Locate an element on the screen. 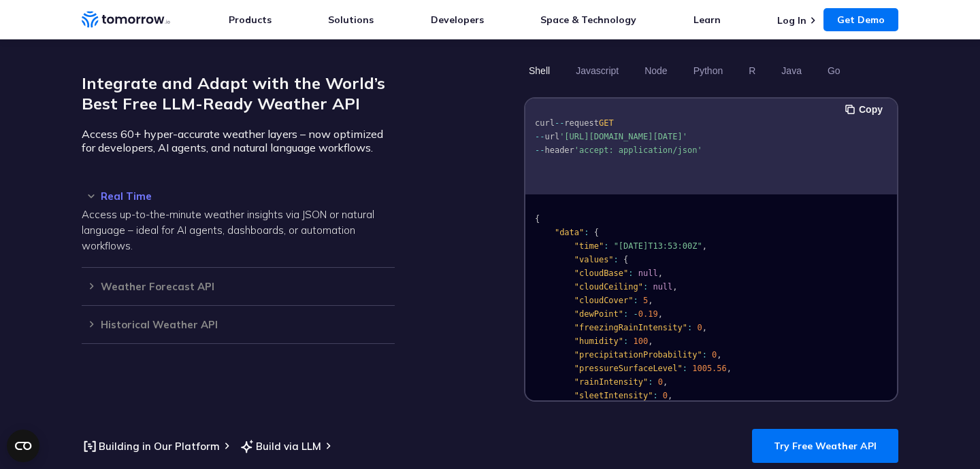 Image resolution: width=980 pixels, height=469 pixels. h2: Integrate and Adapt with the World’s Best Free LLM-Ready Weather API is located at coordinates (239, 93).